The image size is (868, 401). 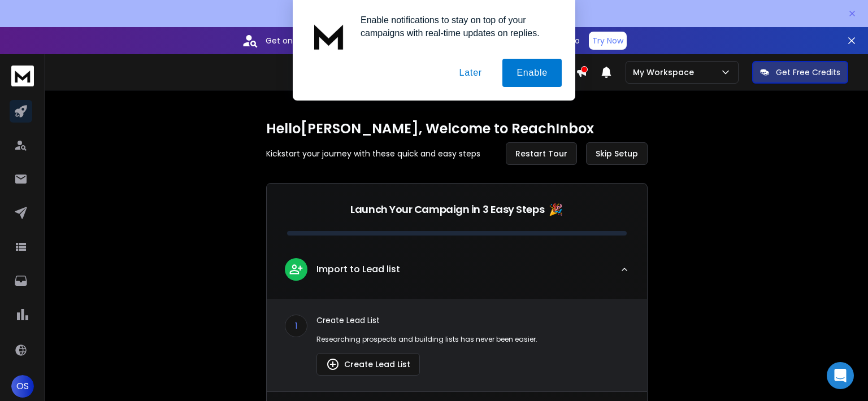 I want to click on button: OS, so click(x=23, y=387).